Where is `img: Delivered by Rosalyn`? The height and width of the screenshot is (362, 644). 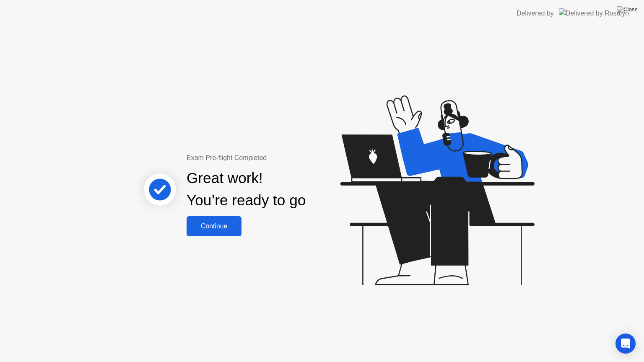 img: Delivered by Rosalyn is located at coordinates (593, 13).